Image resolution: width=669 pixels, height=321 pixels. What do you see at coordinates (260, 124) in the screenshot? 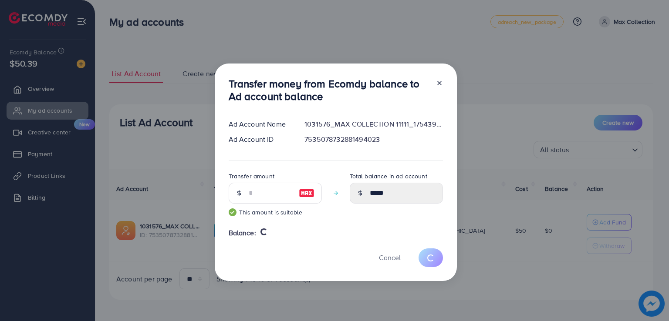
I see `div: Ad Account Name` at bounding box center [260, 124].